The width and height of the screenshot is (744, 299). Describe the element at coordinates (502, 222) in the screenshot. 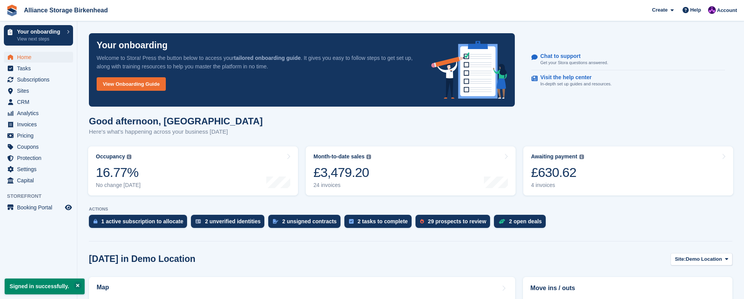

I see `img: deal-1b604bf984904fb50ccaf53a9ad4b4a5d6e5aea283cecdc64d6e3604feb123c2.svg` at that location.